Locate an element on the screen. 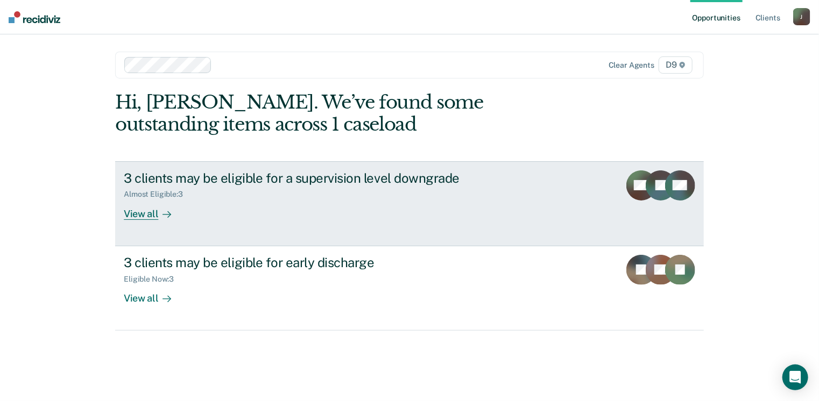 The height and width of the screenshot is (401, 819). div: Eligible Now : 3 is located at coordinates (153, 279).